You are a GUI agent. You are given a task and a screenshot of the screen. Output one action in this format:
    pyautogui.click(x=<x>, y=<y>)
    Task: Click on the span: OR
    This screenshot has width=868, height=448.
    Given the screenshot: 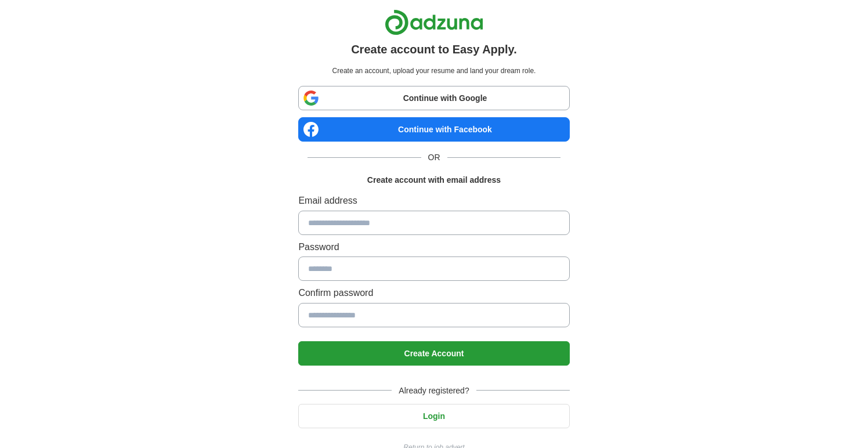 What is the action you would take?
    pyautogui.click(x=434, y=157)
    